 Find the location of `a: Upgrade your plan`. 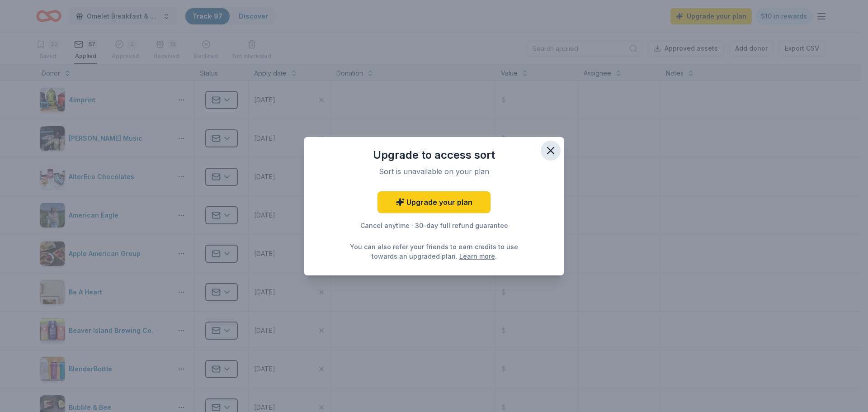

a: Upgrade your plan is located at coordinates (434, 202).